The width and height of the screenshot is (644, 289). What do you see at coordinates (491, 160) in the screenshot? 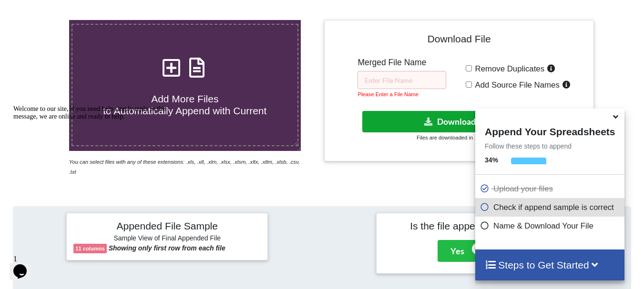
I see `b: 34 %` at bounding box center [491, 160].